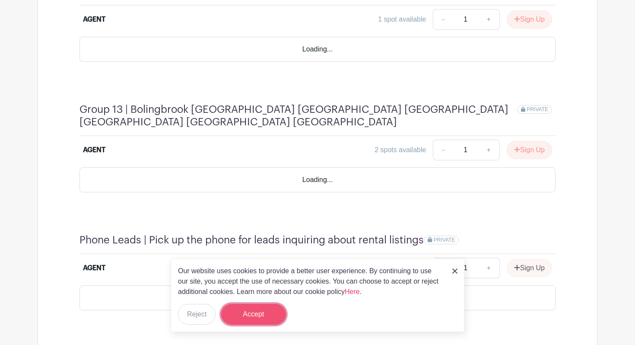 The image size is (635, 345). I want to click on a: Here, so click(352, 291).